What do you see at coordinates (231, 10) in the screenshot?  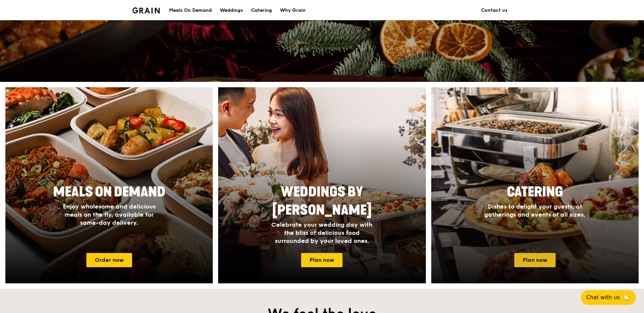 I see `div: Weddings` at bounding box center [231, 10].